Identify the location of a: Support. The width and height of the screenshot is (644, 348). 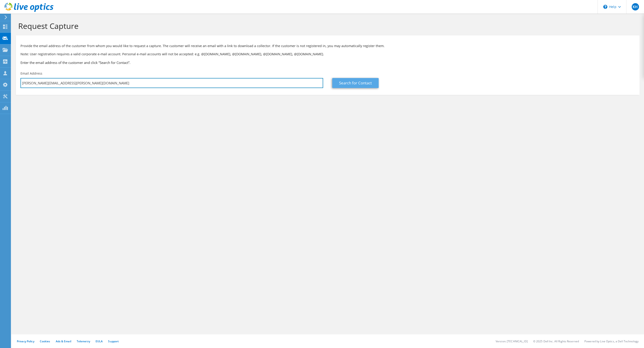
(113, 341).